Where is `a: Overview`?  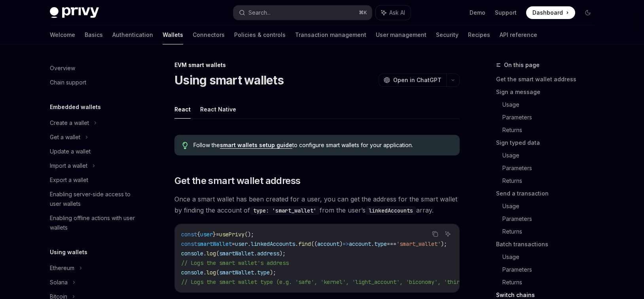
a: Overview is located at coordinates (94, 68).